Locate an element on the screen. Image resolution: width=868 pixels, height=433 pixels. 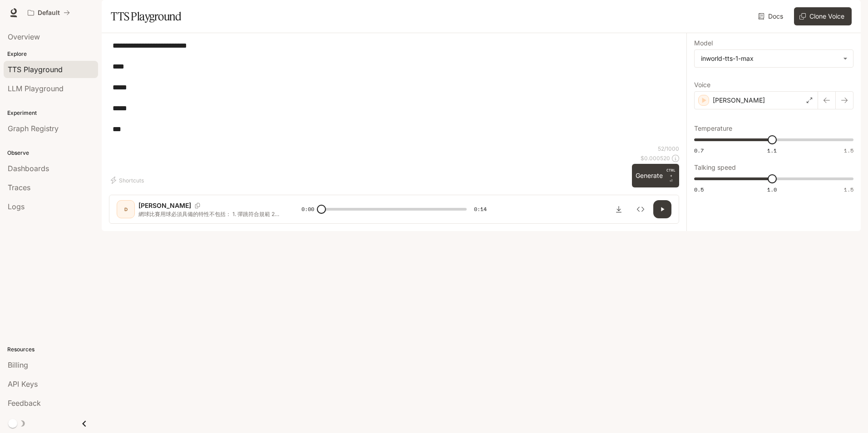
button: All workspaces is located at coordinates (48, 13).